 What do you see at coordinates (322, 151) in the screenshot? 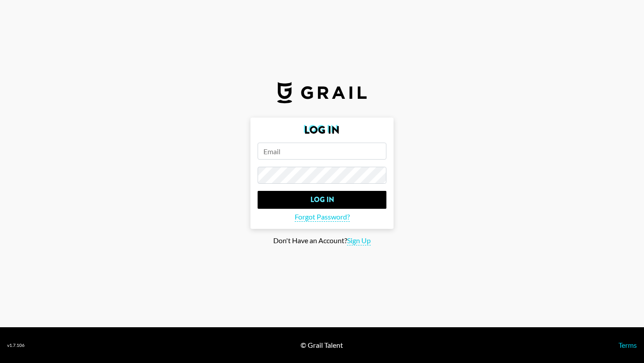
I see `input: Email` at bounding box center [322, 151].